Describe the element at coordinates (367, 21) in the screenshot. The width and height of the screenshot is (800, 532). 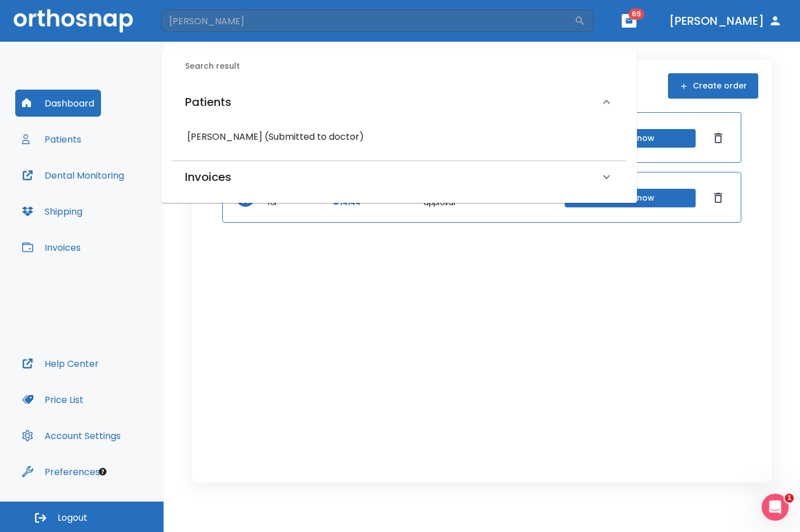
I see `input: Search by Patient Name or Case #` at that location.